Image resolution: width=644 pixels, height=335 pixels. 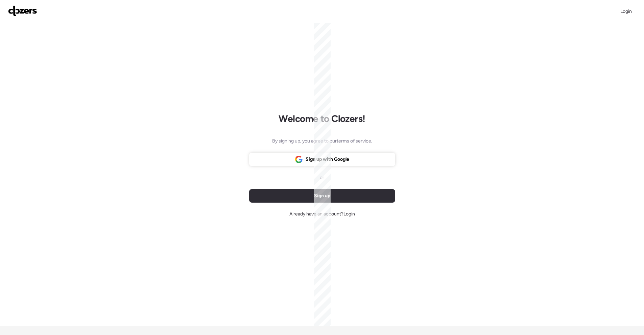 I want to click on span: Sign up with Google, so click(x=327, y=159).